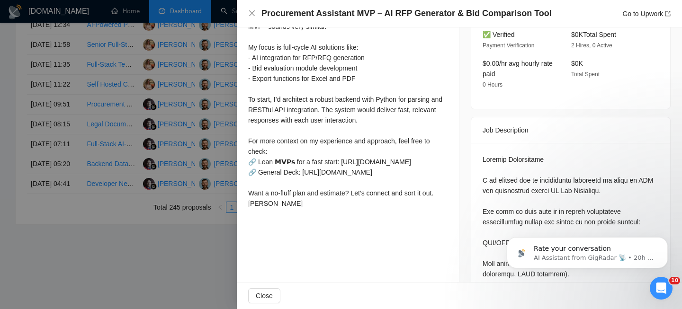  Describe the element at coordinates (585, 74) in the screenshot. I see `span: Total Spent` at that location.